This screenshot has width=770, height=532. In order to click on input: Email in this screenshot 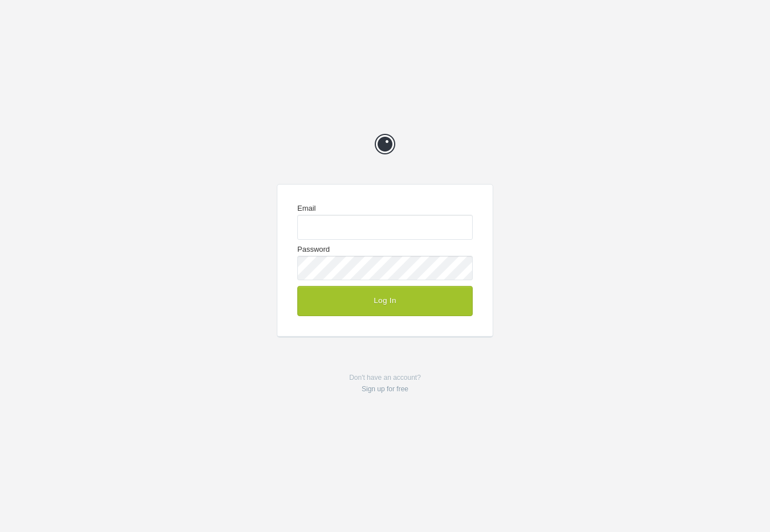, I will do `click(385, 226)`.